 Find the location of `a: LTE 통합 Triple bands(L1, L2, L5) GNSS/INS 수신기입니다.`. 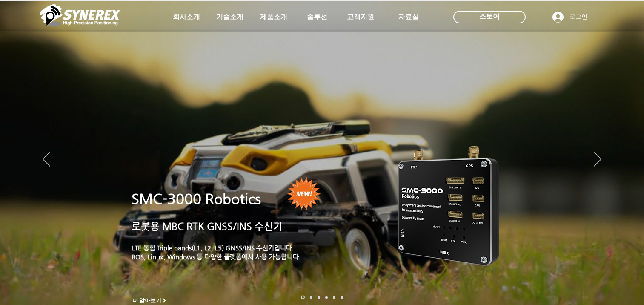

a: LTE 통합 Triple bands(L1, L2, L5) GNSS/INS 수신기입니다. is located at coordinates (213, 247).